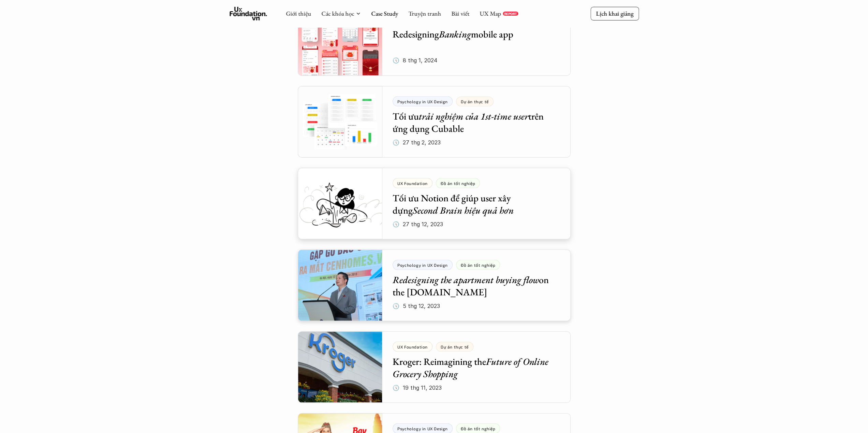 This screenshot has height=433, width=868. I want to click on a: UX FoundationĐồ án tốt nghiệpTối ưu Notion để giúp user xây dựngSecond Brain hiệu quả hơn🕔 27 thg..., so click(434, 204).